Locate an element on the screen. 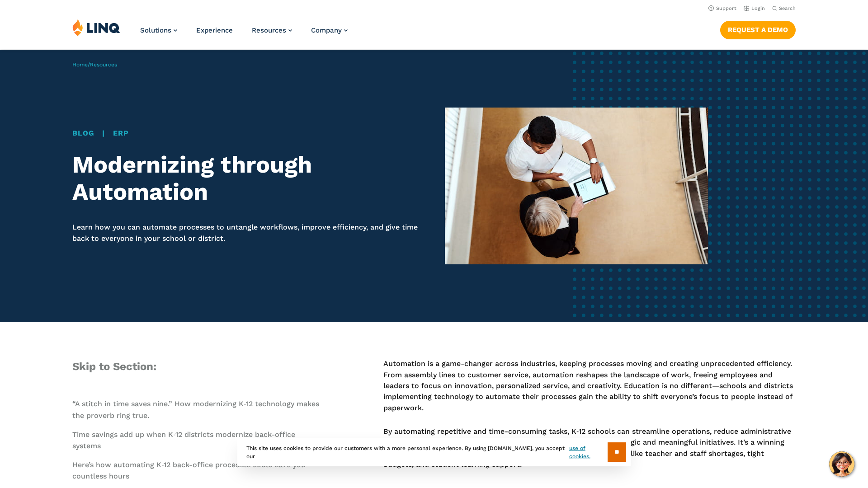 The width and height of the screenshot is (868, 488). a: Login is located at coordinates (753, 8).